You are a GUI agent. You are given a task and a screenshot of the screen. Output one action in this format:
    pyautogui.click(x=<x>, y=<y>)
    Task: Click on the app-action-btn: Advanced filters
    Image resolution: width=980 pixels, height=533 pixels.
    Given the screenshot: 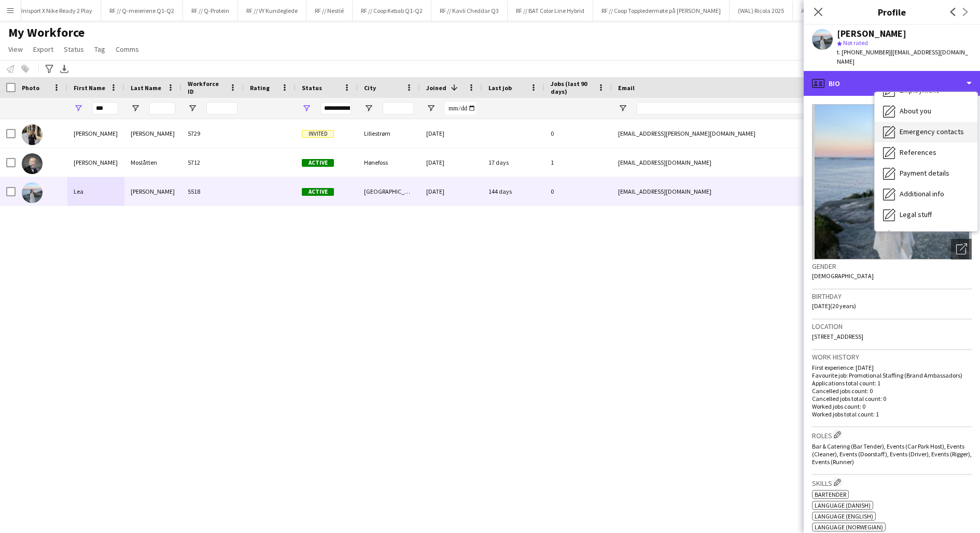 What is the action you would take?
    pyautogui.click(x=50, y=69)
    